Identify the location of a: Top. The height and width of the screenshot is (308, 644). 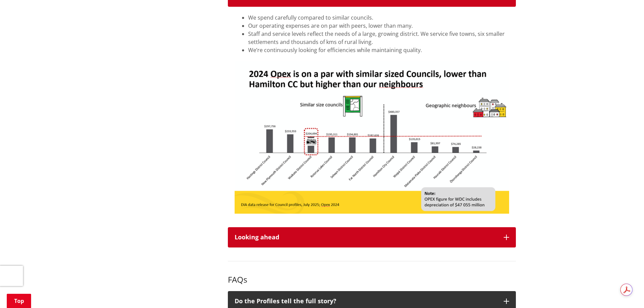
(19, 301).